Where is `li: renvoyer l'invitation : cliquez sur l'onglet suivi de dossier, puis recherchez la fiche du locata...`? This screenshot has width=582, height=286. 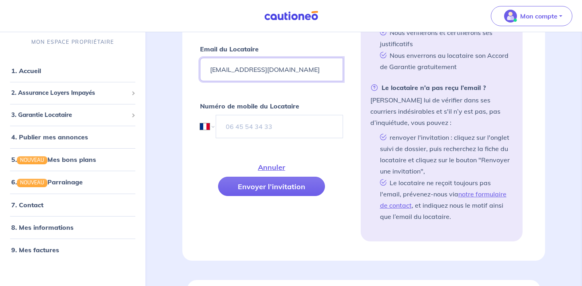 li: renvoyer l'invitation : cliquez sur l'onglet suivi de dossier, puis recherchez la fiche du locata... is located at coordinates (445, 154).